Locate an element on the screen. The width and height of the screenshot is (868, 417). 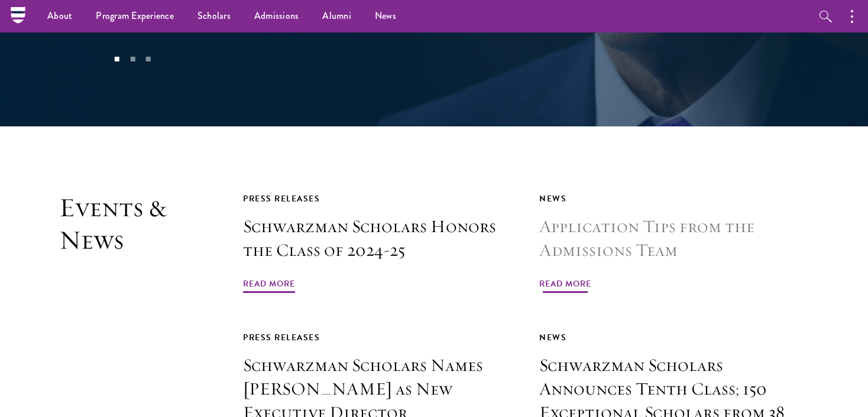
a: Press Releases Schwarzman Scholars Honors the Class of 2024-25 Read More is located at coordinates (378, 243).